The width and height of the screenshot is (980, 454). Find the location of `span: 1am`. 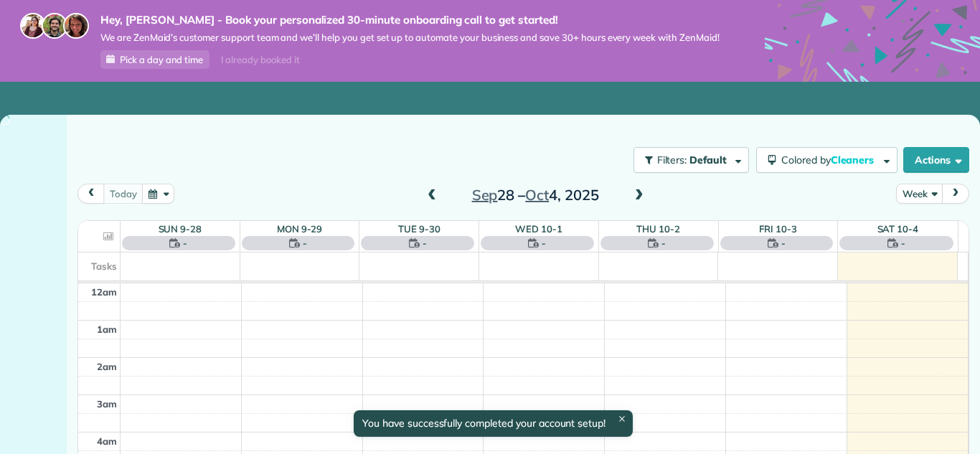

span: 1am is located at coordinates (107, 329).